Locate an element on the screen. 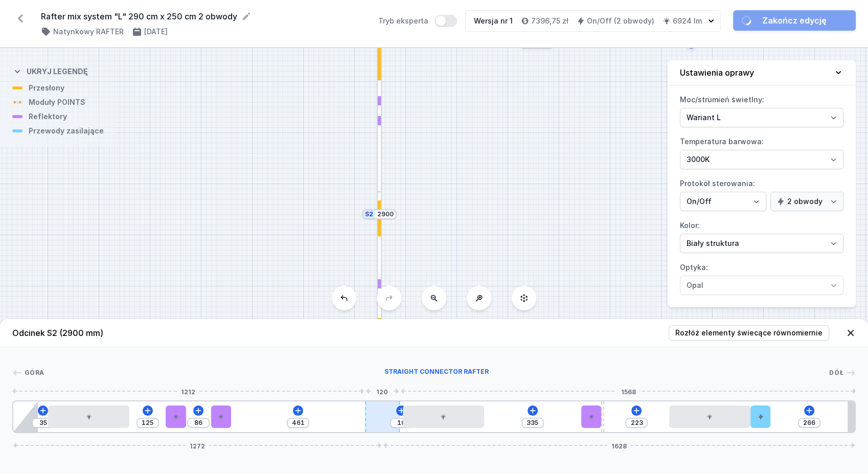 This screenshot has height=474, width=868. div: Wersja nr 1 is located at coordinates (493, 21).